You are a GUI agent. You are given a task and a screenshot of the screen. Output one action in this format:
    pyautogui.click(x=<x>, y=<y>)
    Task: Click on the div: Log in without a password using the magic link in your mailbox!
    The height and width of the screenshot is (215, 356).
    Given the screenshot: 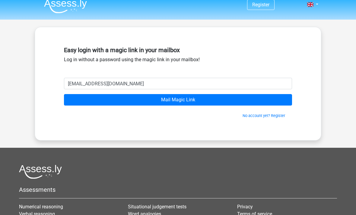 What is the action you would take?
    pyautogui.click(x=178, y=61)
    